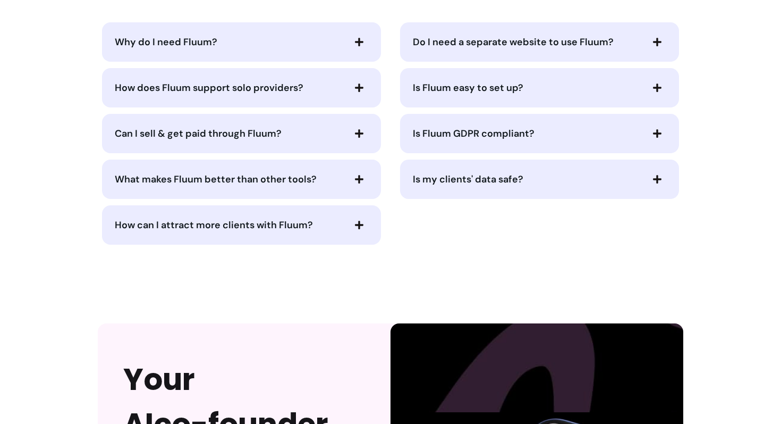  What do you see at coordinates (468, 88) in the screenshot?
I see `span: Is Fluum easy to set up?` at bounding box center [468, 88].